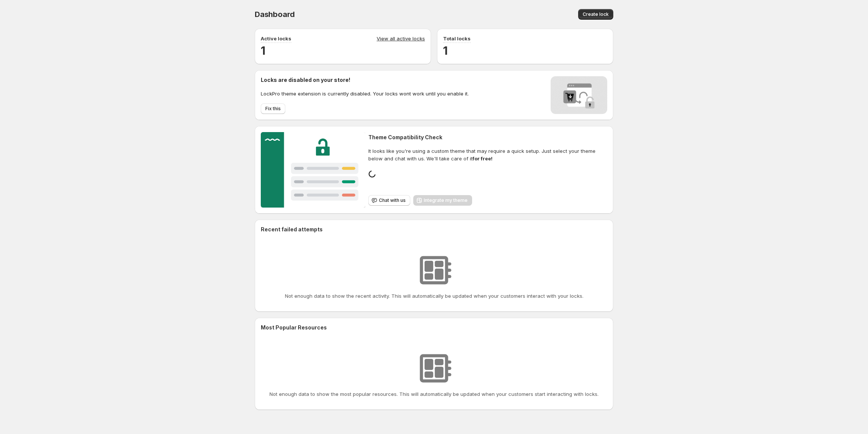 The width and height of the screenshot is (868, 434). Describe the element at coordinates (457, 38) in the screenshot. I see `p: Total locks` at that location.